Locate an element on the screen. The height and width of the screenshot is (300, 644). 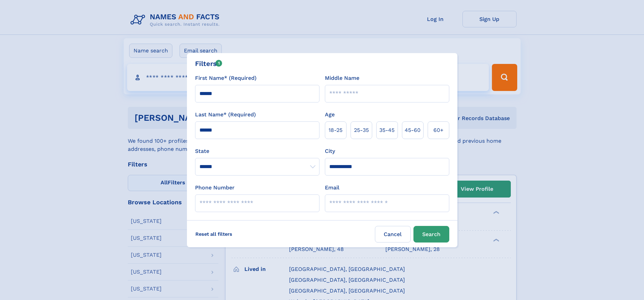
label: Middle Name is located at coordinates (342, 78).